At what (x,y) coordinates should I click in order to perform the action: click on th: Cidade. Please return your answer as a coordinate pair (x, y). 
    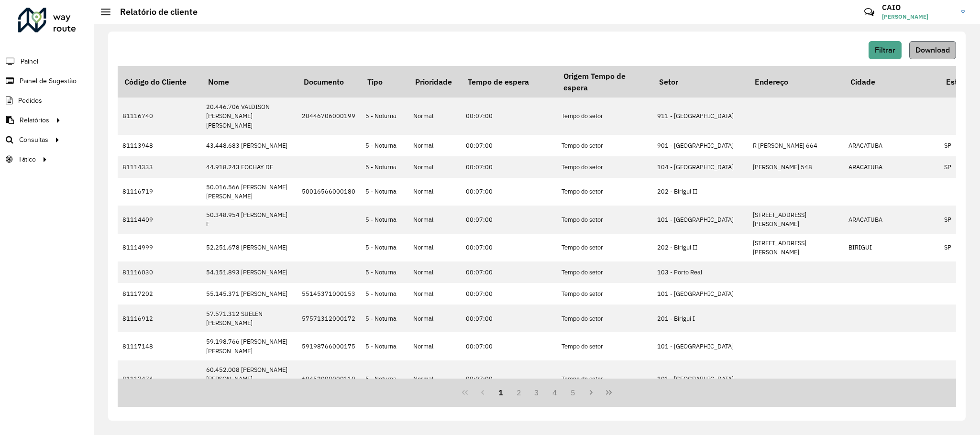
    Looking at the image, I should click on (891, 82).